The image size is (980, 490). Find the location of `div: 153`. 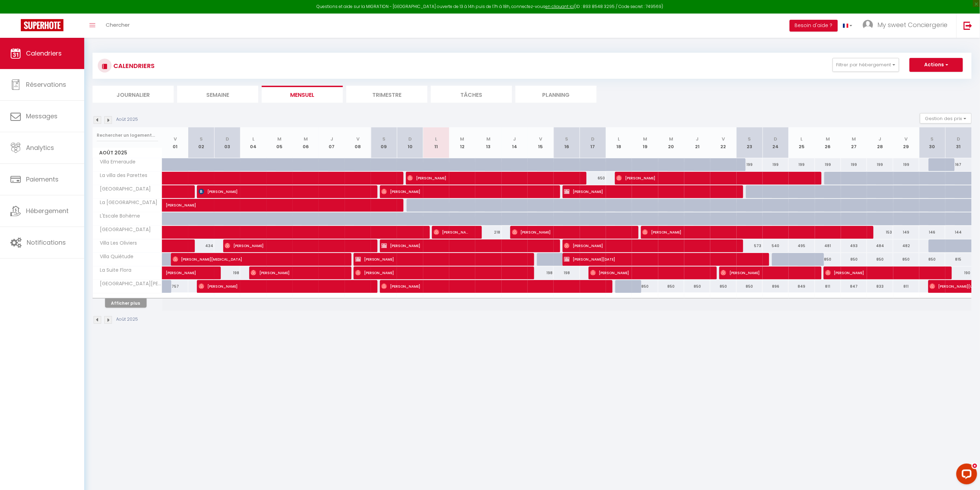

div: 153 is located at coordinates (880, 232).